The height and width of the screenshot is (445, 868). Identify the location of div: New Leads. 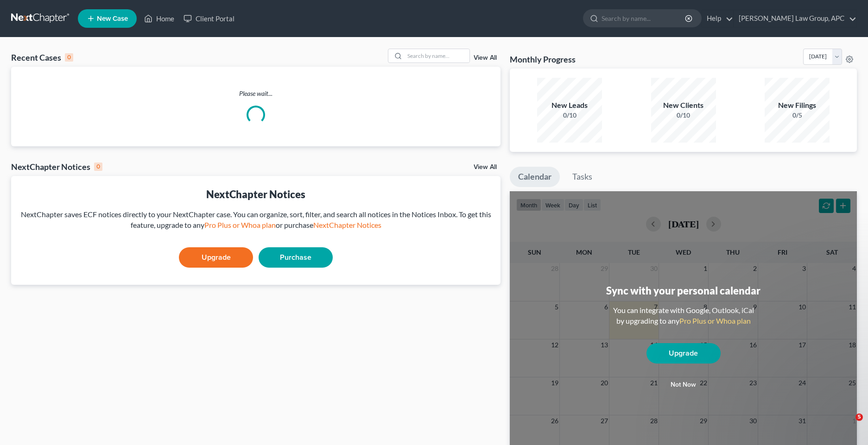
(570, 105).